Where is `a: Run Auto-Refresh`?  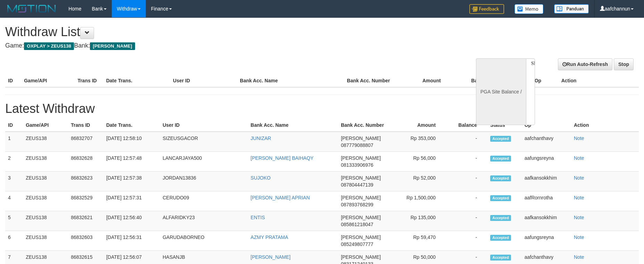 a: Run Auto-Refresh is located at coordinates (585, 64).